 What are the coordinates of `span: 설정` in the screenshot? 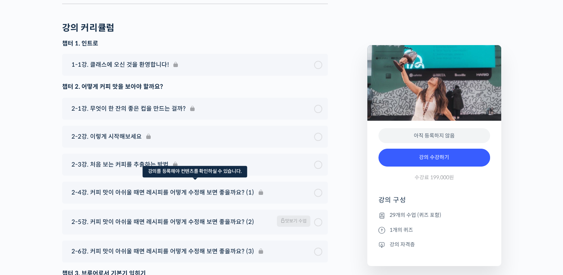 It's located at (119, 227).